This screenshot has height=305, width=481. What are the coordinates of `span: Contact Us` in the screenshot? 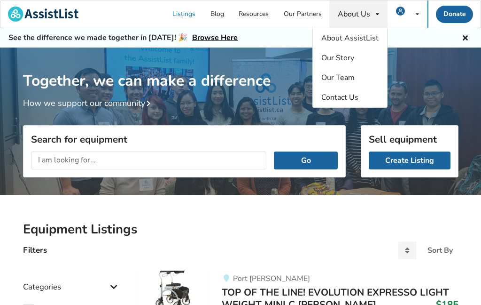 It's located at (340, 97).